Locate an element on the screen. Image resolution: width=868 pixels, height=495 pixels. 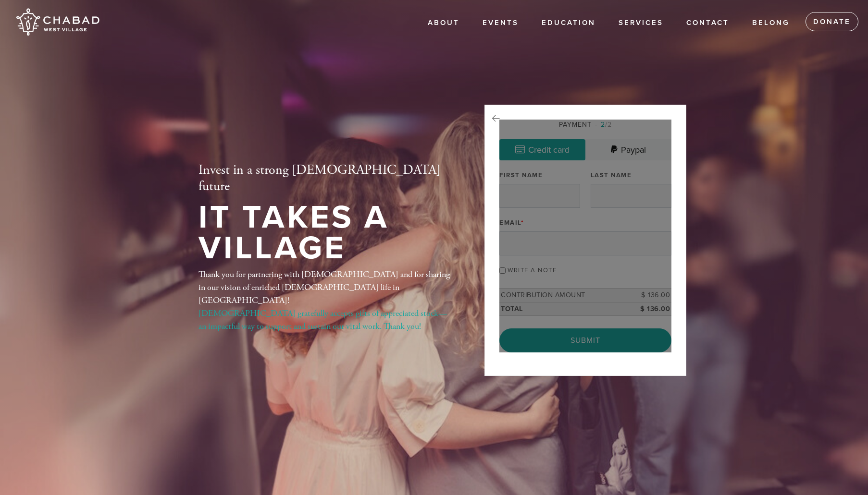
img: Chabad%20West%20Village.png is located at coordinates (57, 22).